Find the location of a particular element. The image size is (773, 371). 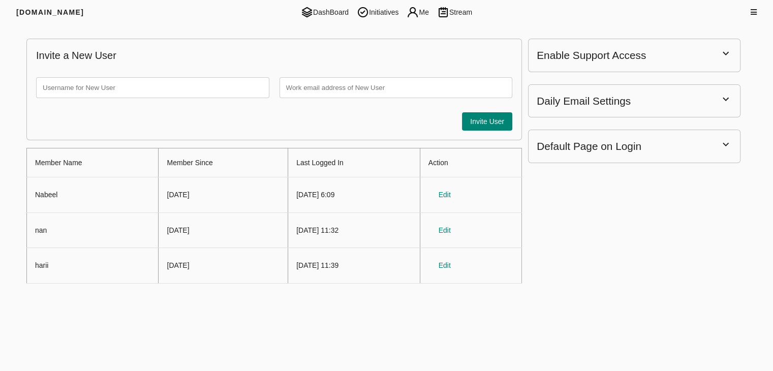

div: Default Page on Login is located at coordinates (589, 146).